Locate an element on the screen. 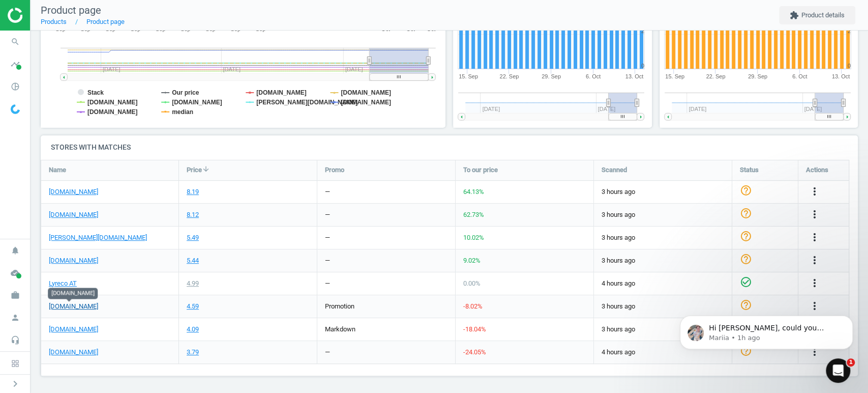 Image resolution: width=868 pixels, height=393 pixels. div: 5.44 is located at coordinates (193, 260).